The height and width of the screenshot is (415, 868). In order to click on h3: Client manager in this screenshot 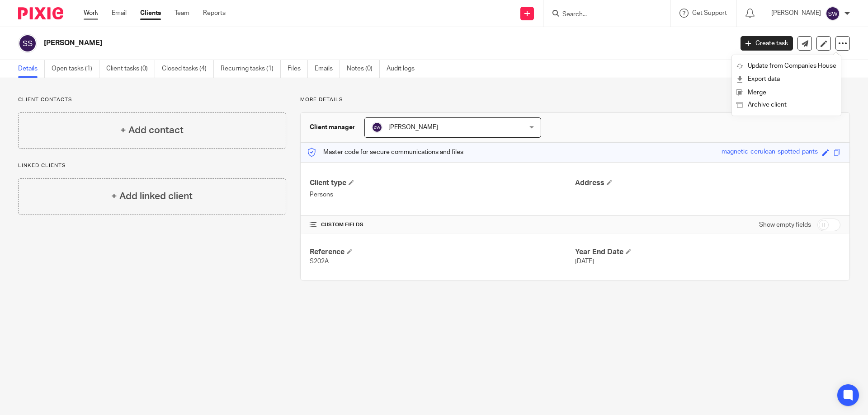, I will do `click(332, 128)`.